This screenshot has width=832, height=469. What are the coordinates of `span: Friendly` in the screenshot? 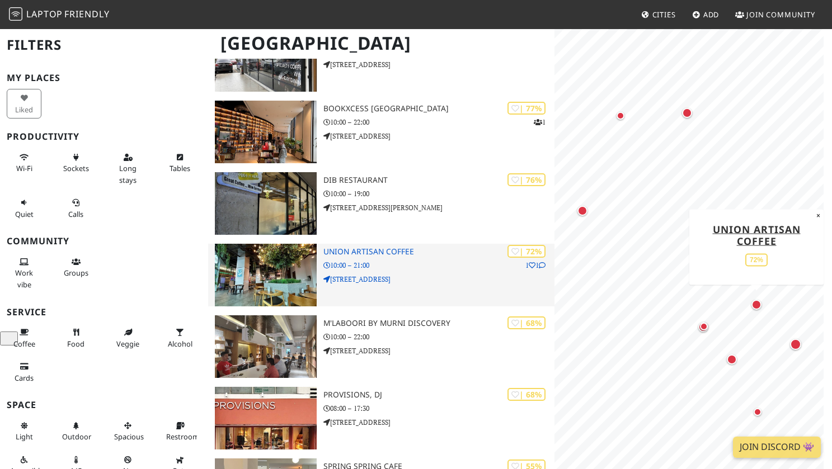 It's located at (87, 14).